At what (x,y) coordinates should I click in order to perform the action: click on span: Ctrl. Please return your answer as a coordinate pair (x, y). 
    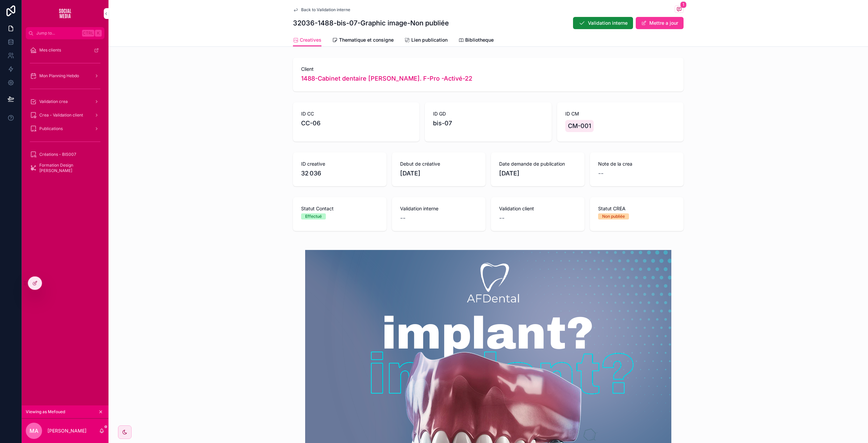
    Looking at the image, I should click on (88, 33).